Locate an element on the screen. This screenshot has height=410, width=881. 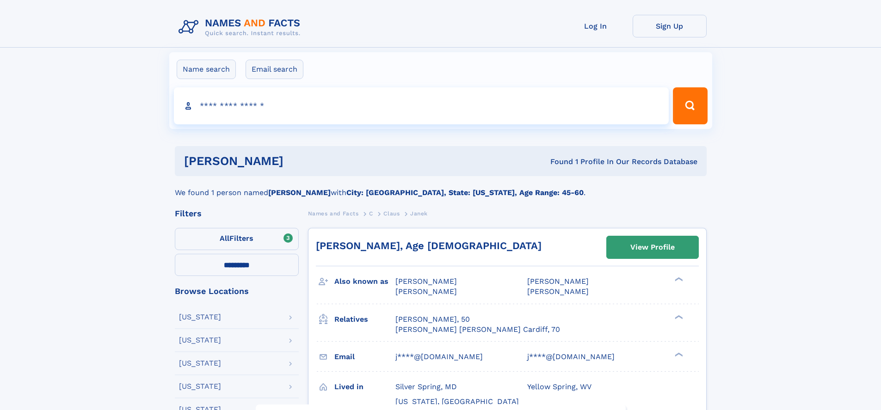
a: View Profile is located at coordinates (652, 247).